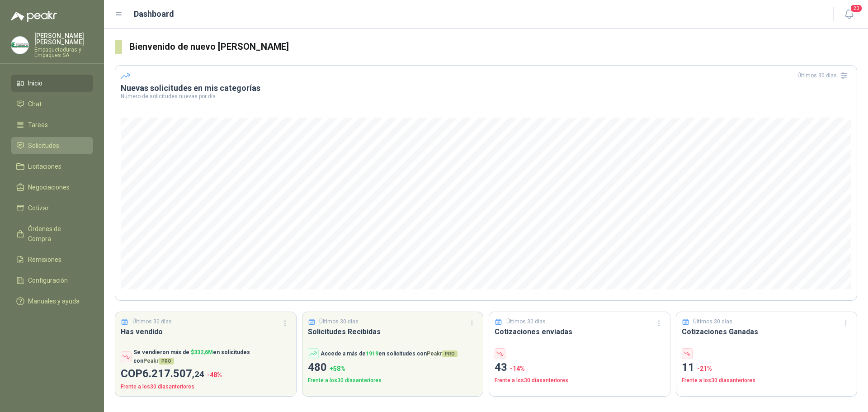  I want to click on h3: Solicitudes Recibidas, so click(393, 331).